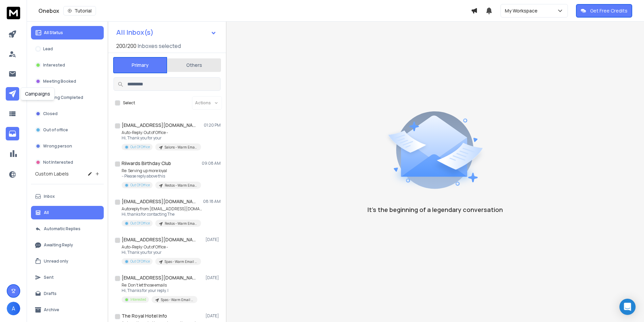  Describe the element at coordinates (67, 310) in the screenshot. I see `button: Archive` at that location.